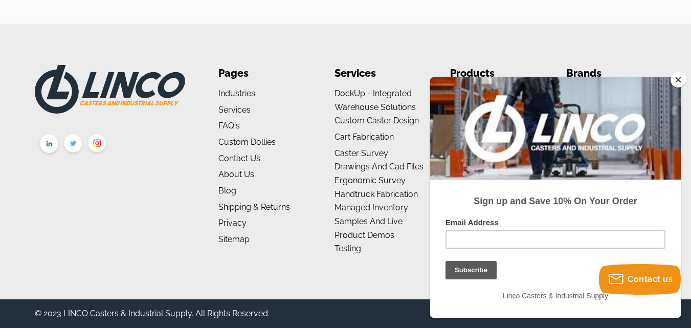 This screenshot has width=691, height=328. What do you see at coordinates (229, 125) in the screenshot?
I see `a: FAQ's` at bounding box center [229, 125].